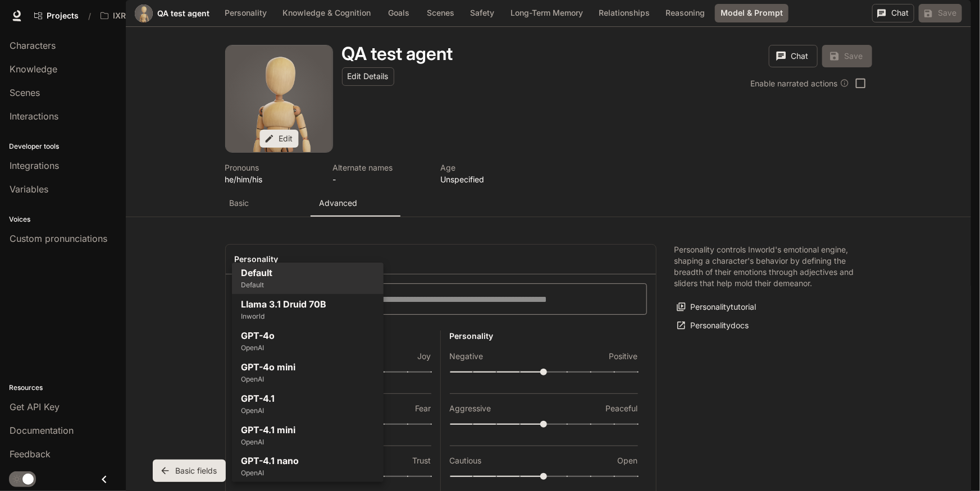 This screenshot has width=980, height=491. Describe the element at coordinates (284, 304) in the screenshot. I see `p: Llama 3.1 Druid 70B` at that location.